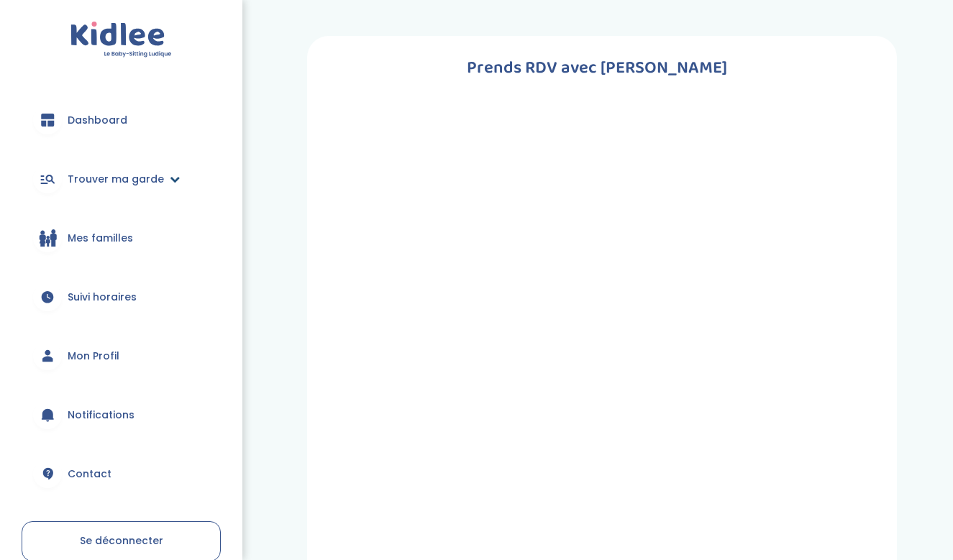 The height and width of the screenshot is (560, 953). I want to click on span: Trouver ma garde, so click(116, 179).